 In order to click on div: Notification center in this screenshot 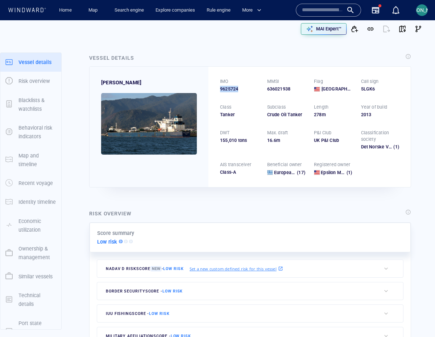, I will do `click(396, 10)`.